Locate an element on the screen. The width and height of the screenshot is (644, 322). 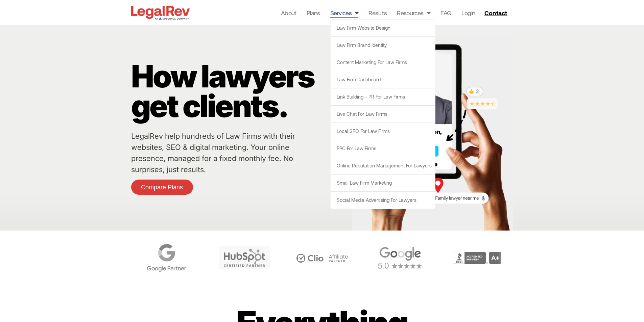
span: Compare Plans is located at coordinates (162, 187).